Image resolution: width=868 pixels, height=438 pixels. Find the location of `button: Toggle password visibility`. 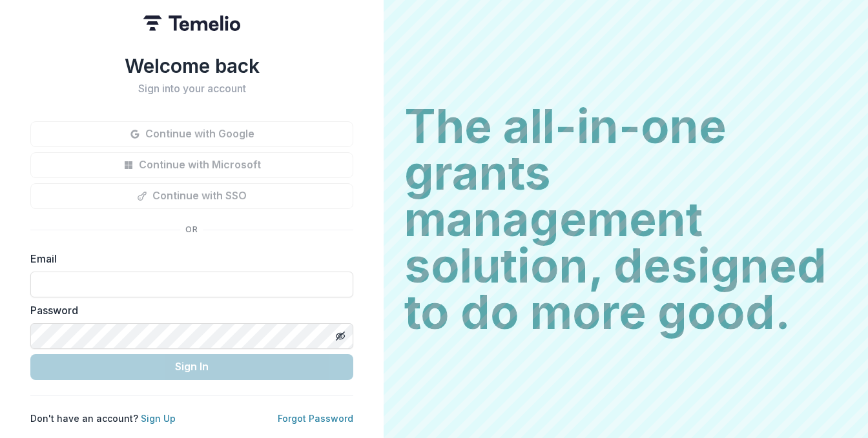

button: Toggle password visibility is located at coordinates (340, 336).